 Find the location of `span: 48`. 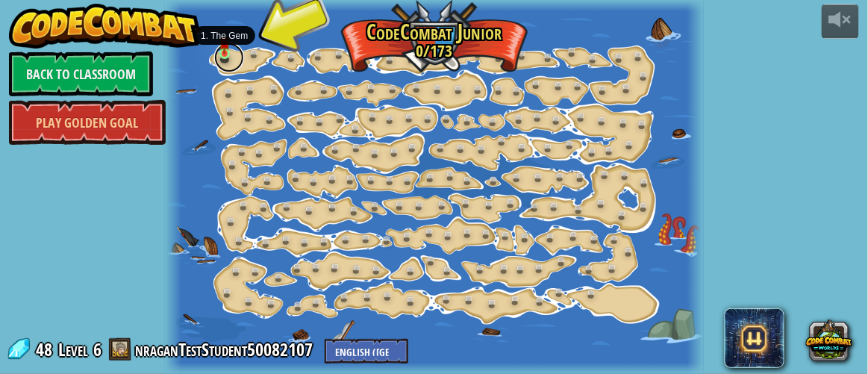

span: 48 is located at coordinates (46, 349).